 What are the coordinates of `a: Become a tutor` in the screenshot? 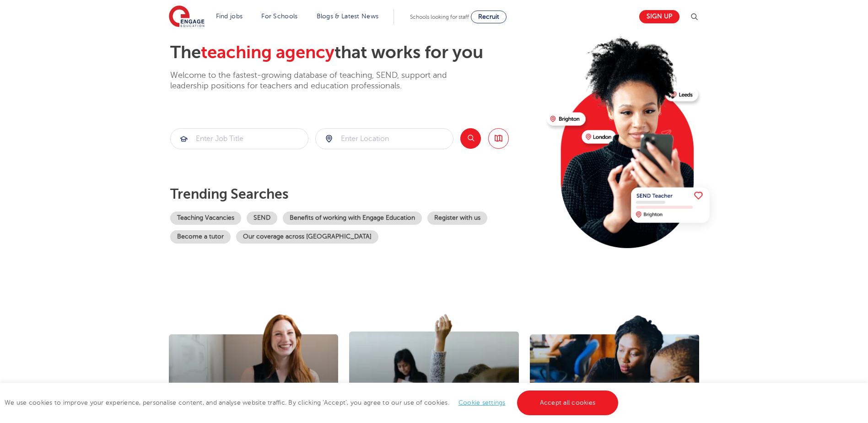 It's located at (201, 236).